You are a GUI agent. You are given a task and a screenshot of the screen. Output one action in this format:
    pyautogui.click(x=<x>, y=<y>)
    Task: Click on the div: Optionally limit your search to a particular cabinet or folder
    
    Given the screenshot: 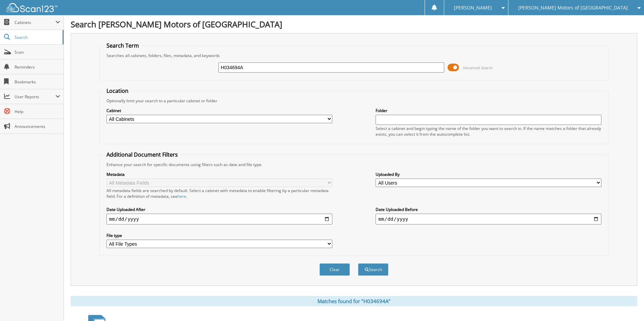 What is the action you would take?
    pyautogui.click(x=354, y=101)
    